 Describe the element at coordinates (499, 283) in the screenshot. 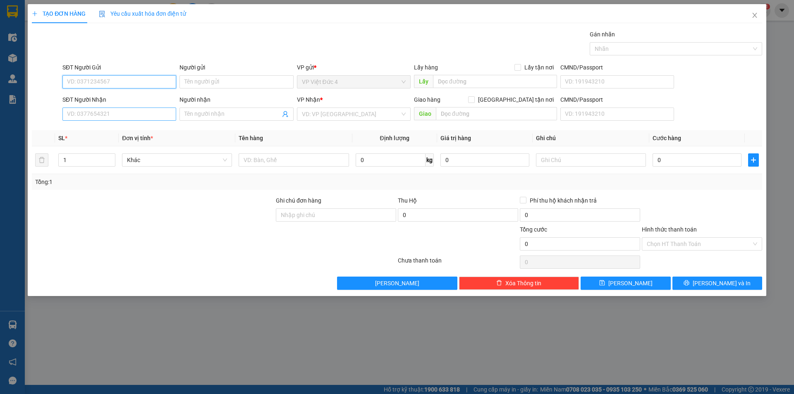

I see `span: delete` at that location.